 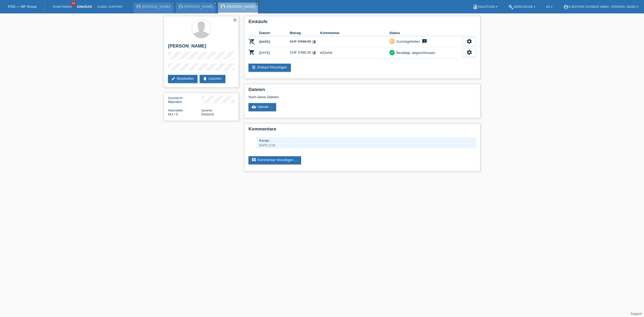 I want to click on i: POSP00027056, so click(x=252, y=53).